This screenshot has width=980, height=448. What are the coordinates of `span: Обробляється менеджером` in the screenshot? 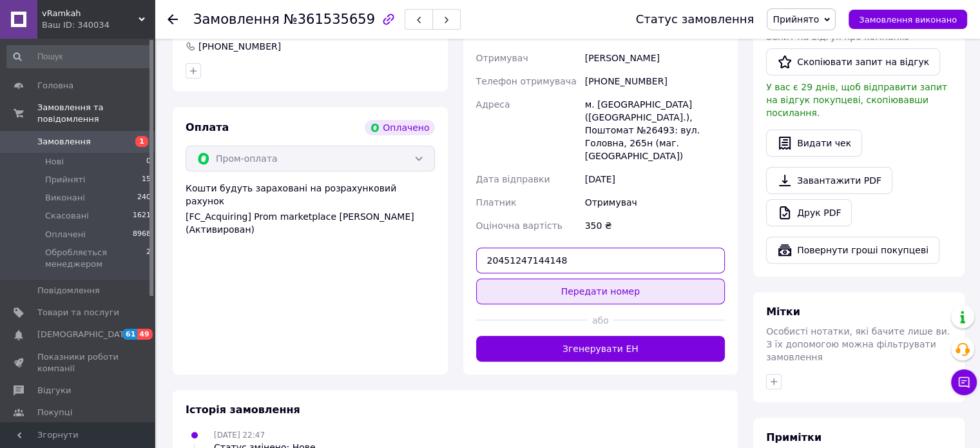 It's located at (96, 258).